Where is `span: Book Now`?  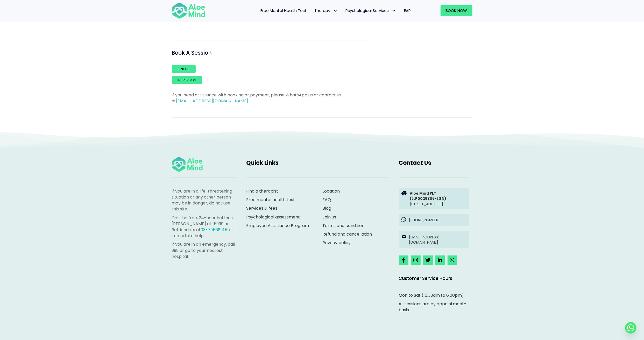 span: Book Now is located at coordinates (457, 10).